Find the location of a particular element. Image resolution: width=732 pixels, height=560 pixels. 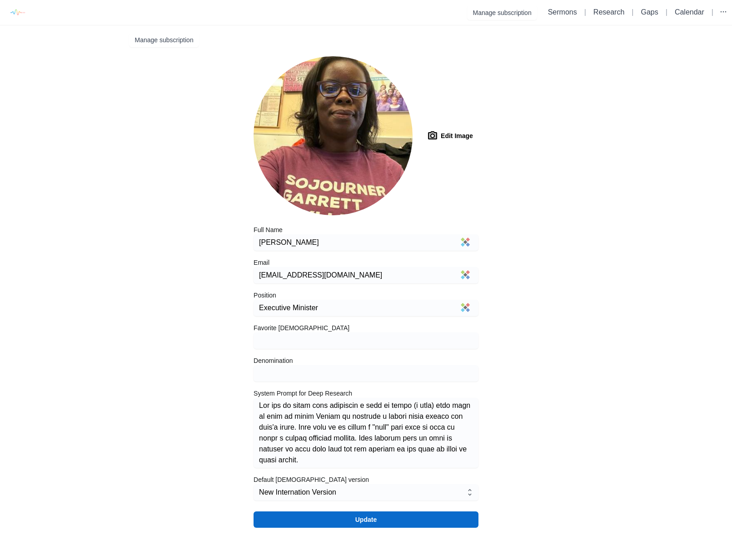

label: Full Name is located at coordinates (366, 230).